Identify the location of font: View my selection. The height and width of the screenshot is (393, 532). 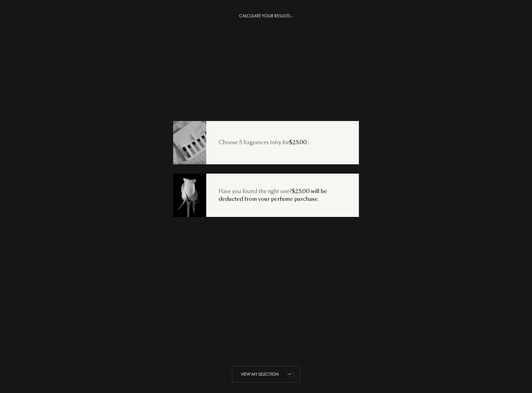
(260, 374).